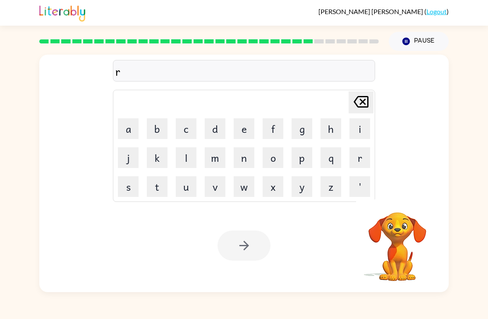 The height and width of the screenshot is (319, 488). I want to click on button: n, so click(244, 157).